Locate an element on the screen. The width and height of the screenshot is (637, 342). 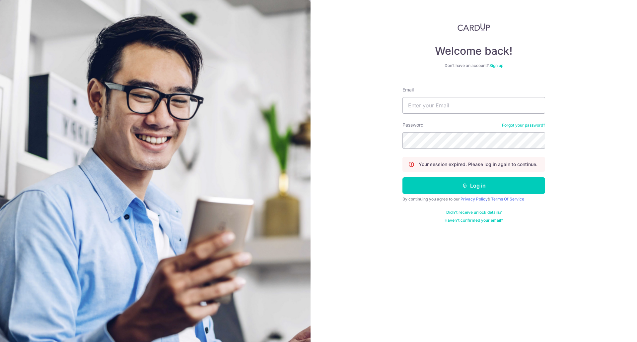
p: Your session expired. Please log in again to continue. is located at coordinates (478, 165).